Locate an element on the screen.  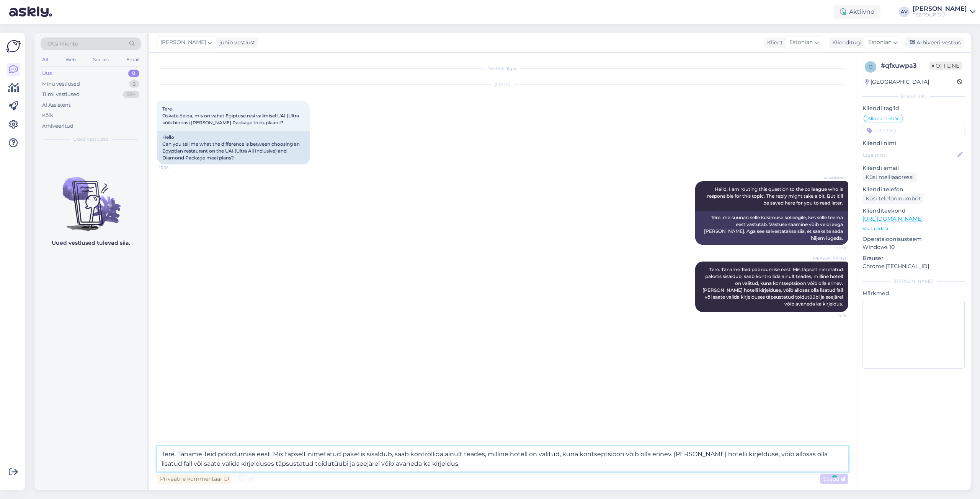
span: Alla suhtleb is located at coordinates (881, 118).